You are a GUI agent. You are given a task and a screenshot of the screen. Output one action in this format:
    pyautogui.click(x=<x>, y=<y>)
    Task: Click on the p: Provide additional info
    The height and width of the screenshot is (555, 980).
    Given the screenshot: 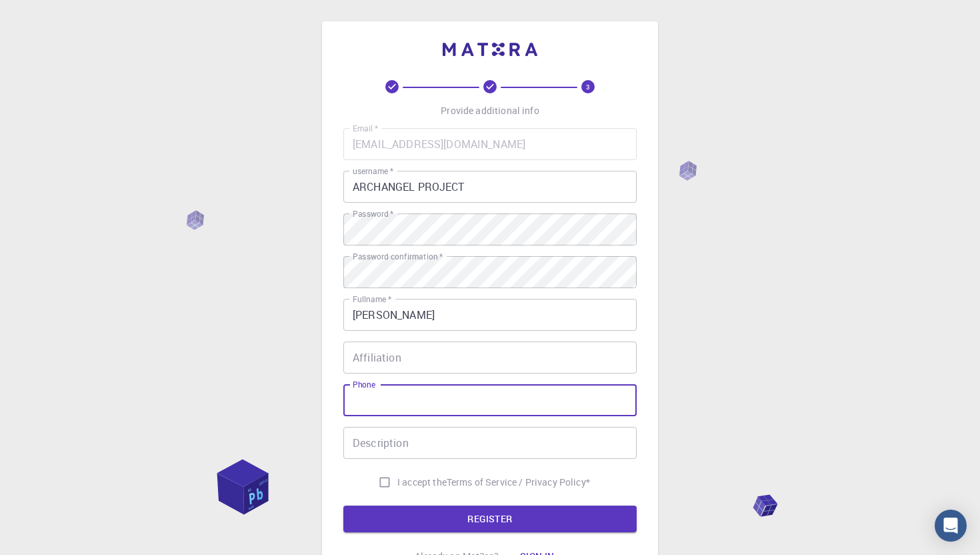 What is the action you would take?
    pyautogui.click(x=490, y=111)
    